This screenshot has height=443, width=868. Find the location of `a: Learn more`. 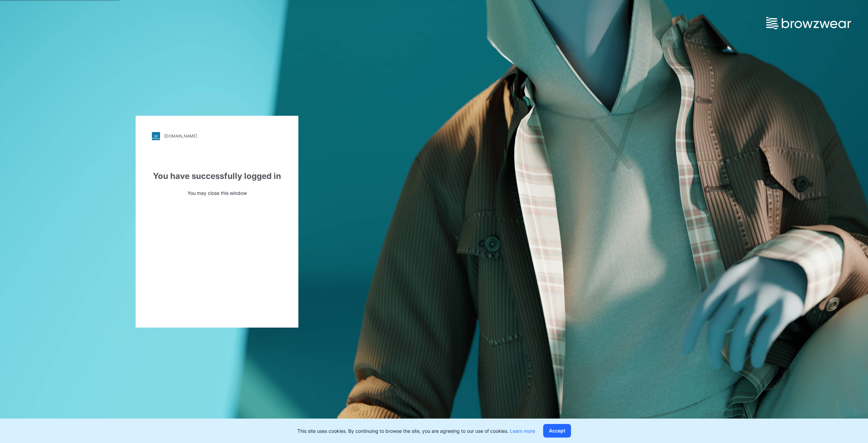

a: Learn more is located at coordinates (523, 431).